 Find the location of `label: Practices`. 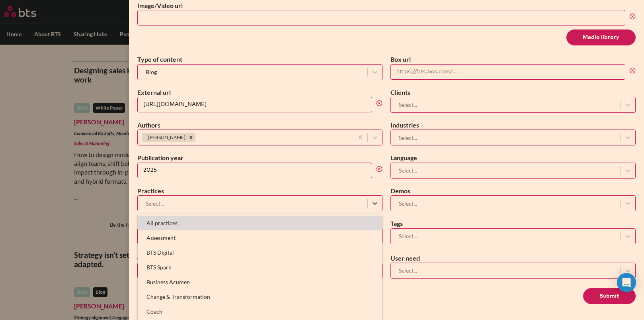

label: Practices is located at coordinates (260, 191).